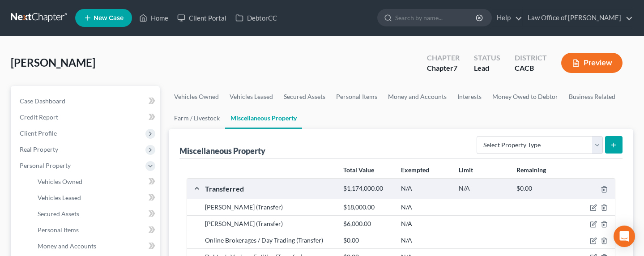 This screenshot has height=256, width=644. Describe the element at coordinates (487, 58) in the screenshot. I see `div: Status` at that location.